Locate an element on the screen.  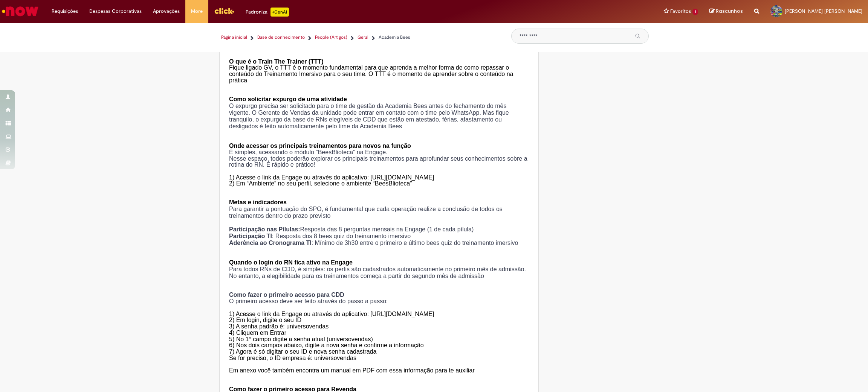
span: Metas e indicadores is located at coordinates (258, 203).